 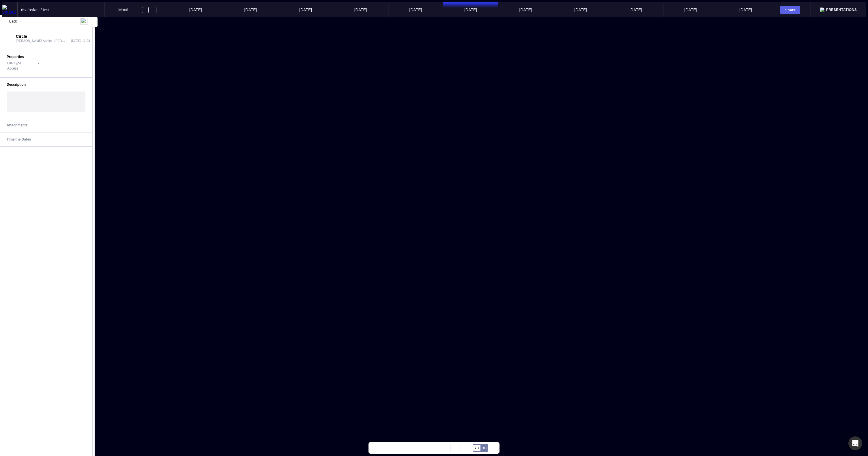 I want to click on span: dsafasfasf / test, so click(x=35, y=10).